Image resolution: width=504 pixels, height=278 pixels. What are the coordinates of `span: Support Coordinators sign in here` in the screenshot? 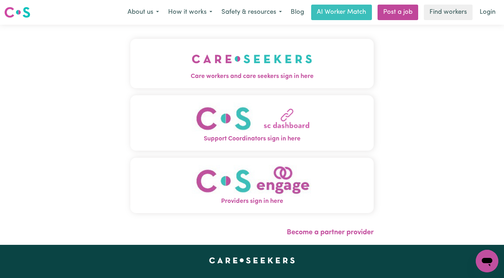 It's located at (252, 139).